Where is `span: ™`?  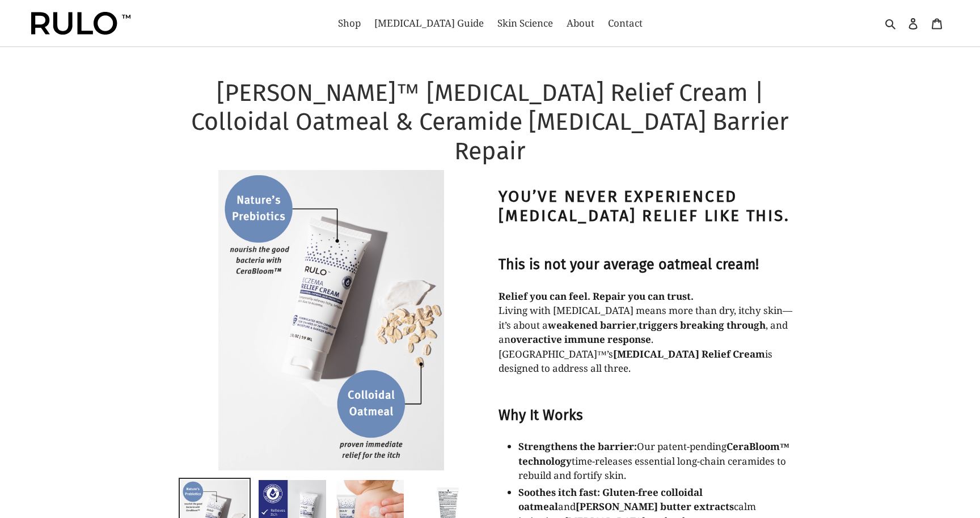 span: ™ is located at coordinates (602, 353).